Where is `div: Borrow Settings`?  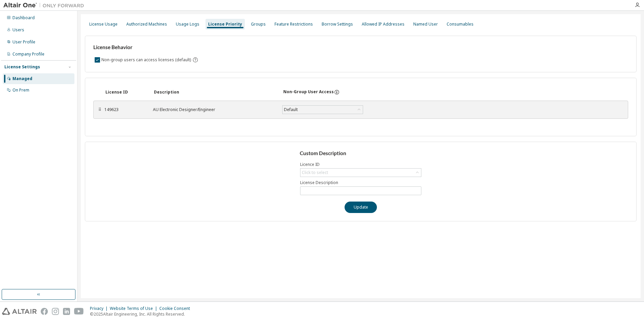 div: Borrow Settings is located at coordinates (337, 24).